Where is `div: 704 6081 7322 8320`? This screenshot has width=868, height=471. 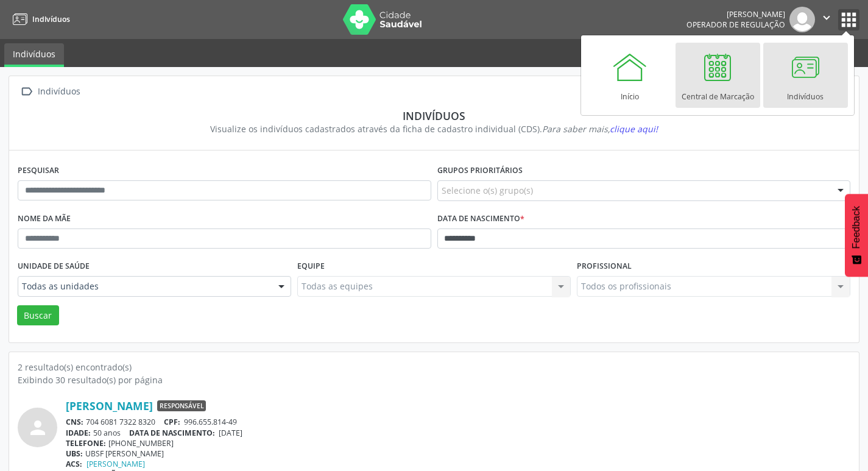 div: 704 6081 7322 8320 is located at coordinates (458, 422).